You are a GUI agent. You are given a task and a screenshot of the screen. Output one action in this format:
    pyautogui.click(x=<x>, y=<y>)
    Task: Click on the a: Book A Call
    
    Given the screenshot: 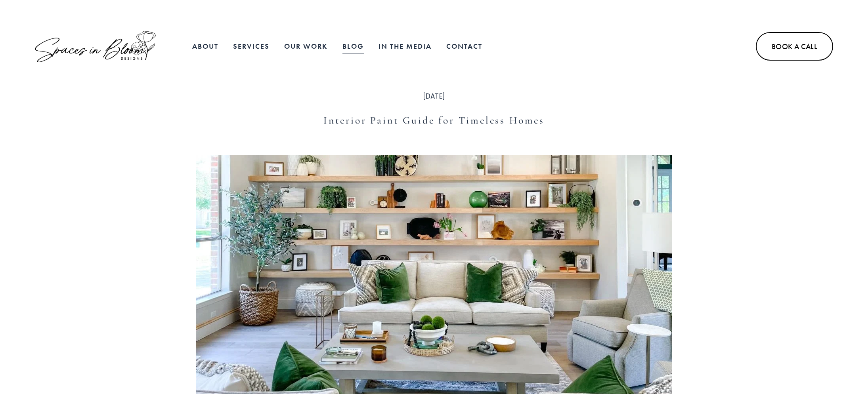 What is the action you would take?
    pyautogui.click(x=794, y=46)
    